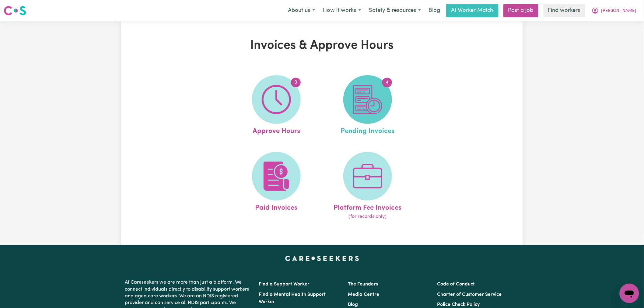 The image size is (644, 308). What do you see at coordinates (472, 11) in the screenshot?
I see `a: AI Worker Match` at bounding box center [472, 11].